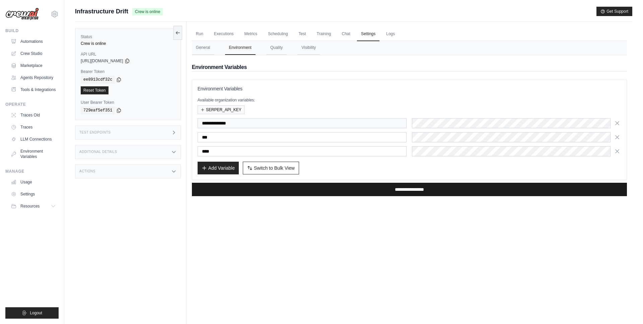  Describe the element at coordinates (101, 11) in the screenshot. I see `span: Infrastructure Drift` at that location.